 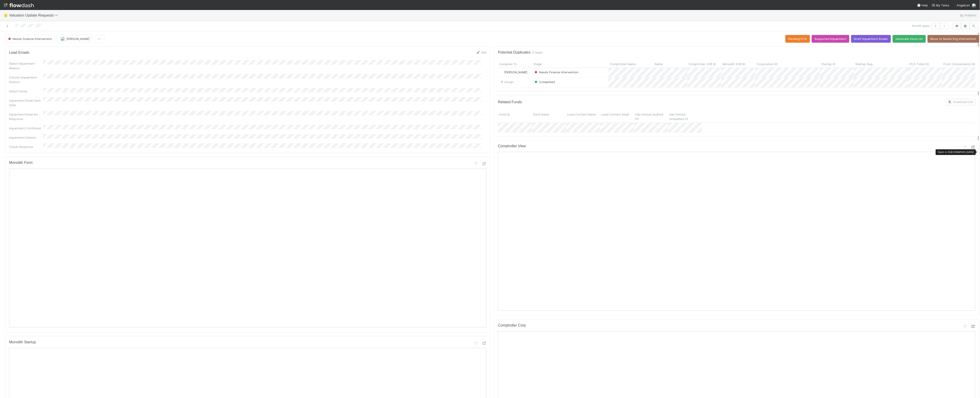 What do you see at coordinates (538, 52) in the screenshot?
I see `span: 2 tasks` at bounding box center [538, 52].